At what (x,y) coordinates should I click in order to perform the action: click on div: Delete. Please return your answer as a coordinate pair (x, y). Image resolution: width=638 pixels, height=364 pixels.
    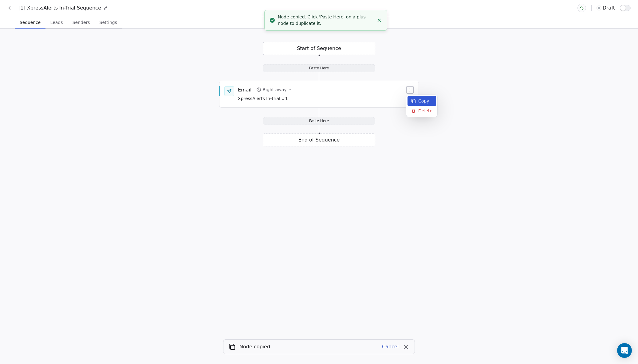
    Looking at the image, I should click on (422, 111).